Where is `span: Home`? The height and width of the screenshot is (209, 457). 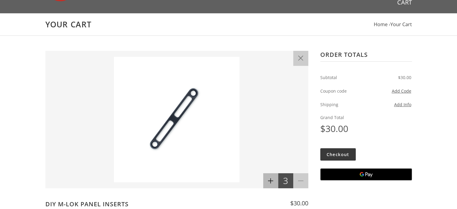
span: Home is located at coordinates (381, 24).